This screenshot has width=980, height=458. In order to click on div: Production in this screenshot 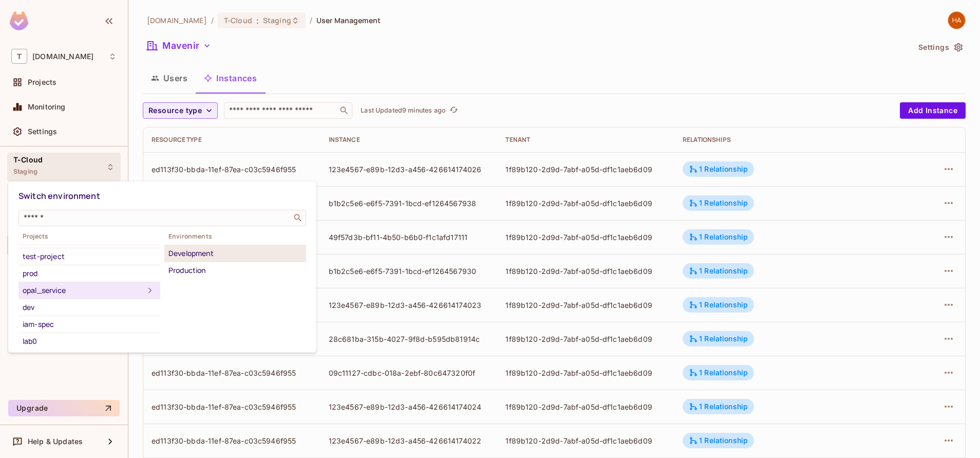, I will do `click(235, 270)`.